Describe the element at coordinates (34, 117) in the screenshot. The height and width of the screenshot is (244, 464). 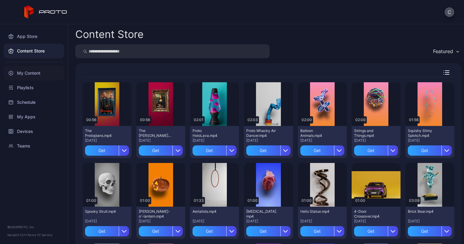
I see `a: My Apps` at that location.